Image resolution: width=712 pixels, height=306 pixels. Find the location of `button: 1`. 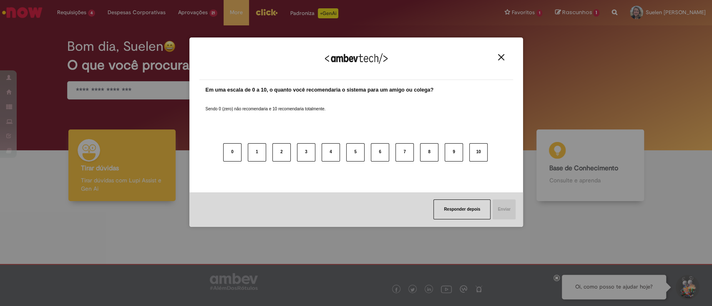

button: 1 is located at coordinates (257, 153).